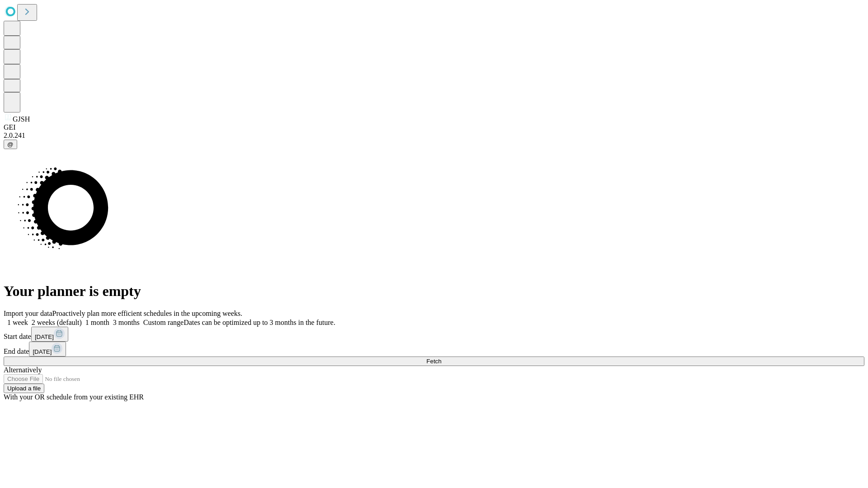  Describe the element at coordinates (24, 388) in the screenshot. I see `button: Upload a file` at that location.